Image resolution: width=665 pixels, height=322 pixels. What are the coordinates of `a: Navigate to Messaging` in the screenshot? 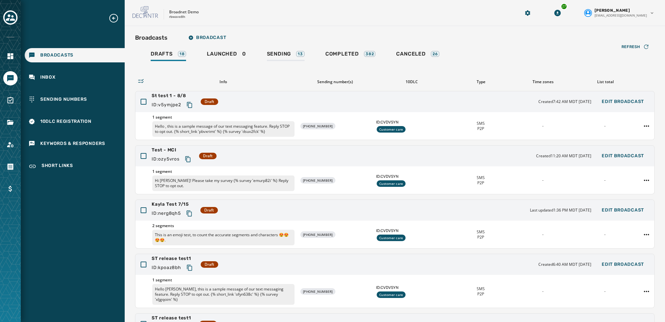 It's located at (10, 78).